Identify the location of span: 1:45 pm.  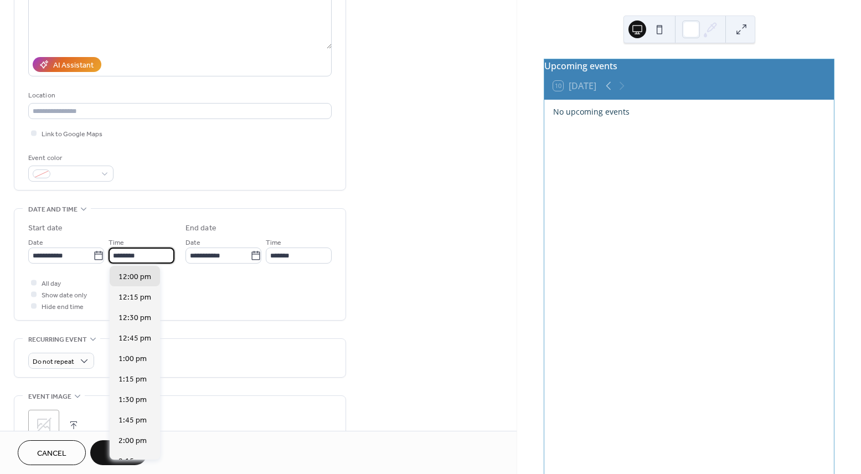
(132, 420).